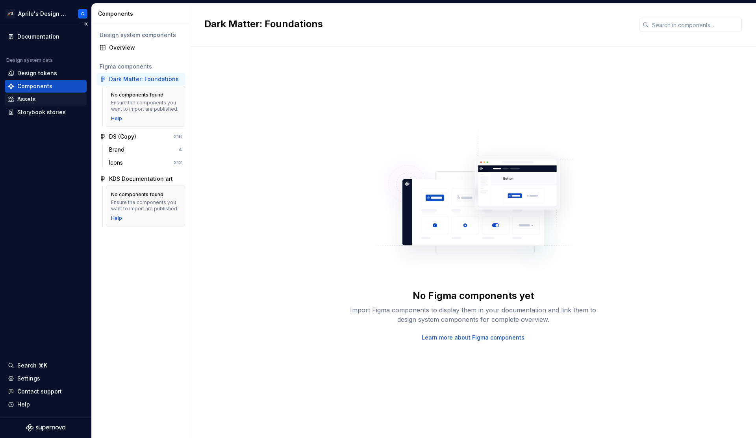 This screenshot has width=756, height=438. What do you see at coordinates (144, 79) in the screenshot?
I see `div: Dark Matter: Foundations` at bounding box center [144, 79].